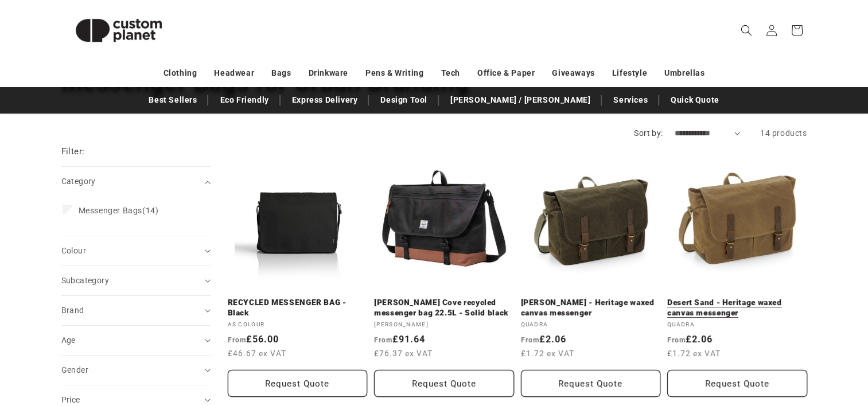  I want to click on a: Tech, so click(450, 73).